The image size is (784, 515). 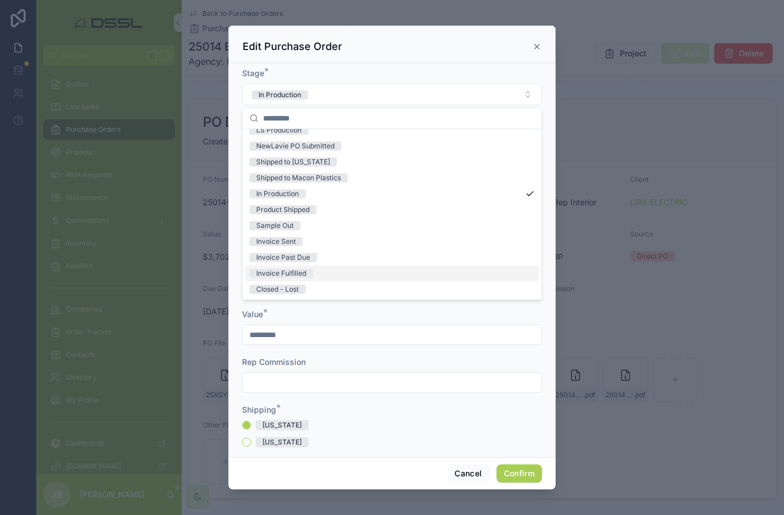 I want to click on div: Invoice Fulfilled, so click(x=281, y=273).